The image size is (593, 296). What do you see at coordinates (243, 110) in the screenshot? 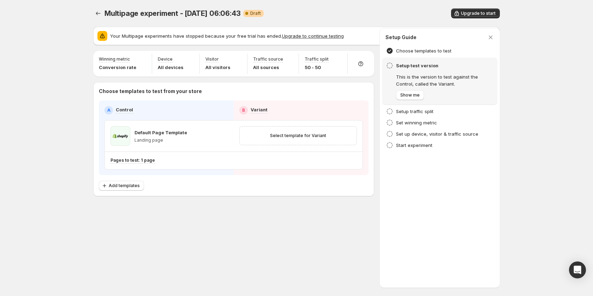
I see `h2: B` at bounding box center [243, 110].